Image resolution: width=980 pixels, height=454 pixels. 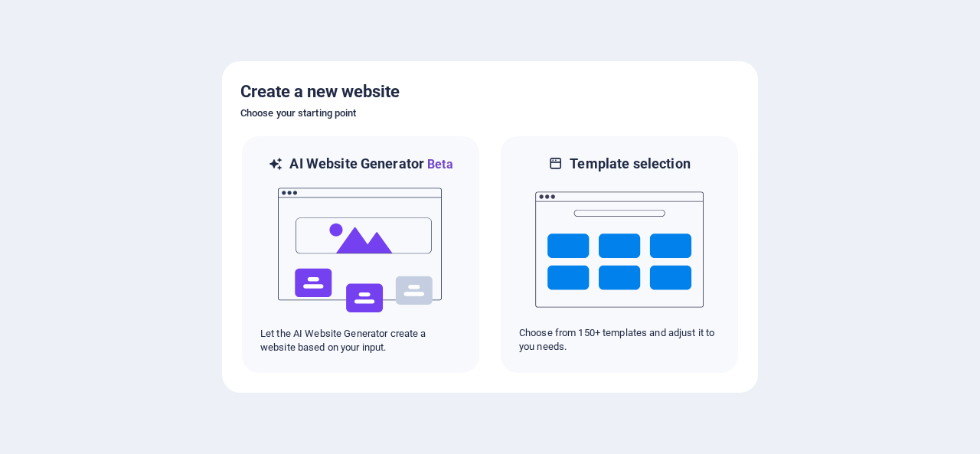 I want to click on h6: AI Website Generator, so click(x=370, y=164).